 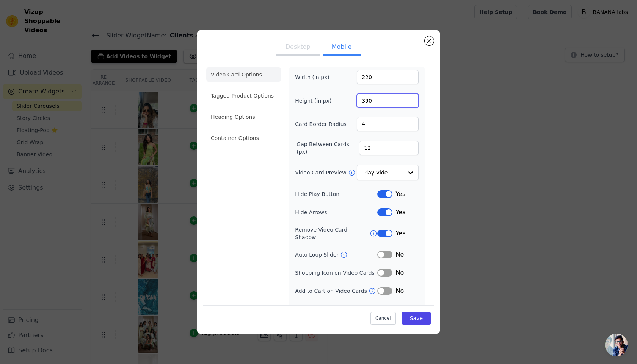 What do you see at coordinates (342, 48) in the screenshot?
I see `button: Mobile` at bounding box center [342, 48].